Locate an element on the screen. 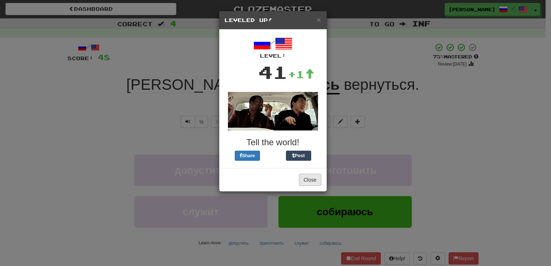  h3: Tell the world! is located at coordinates (273, 142).